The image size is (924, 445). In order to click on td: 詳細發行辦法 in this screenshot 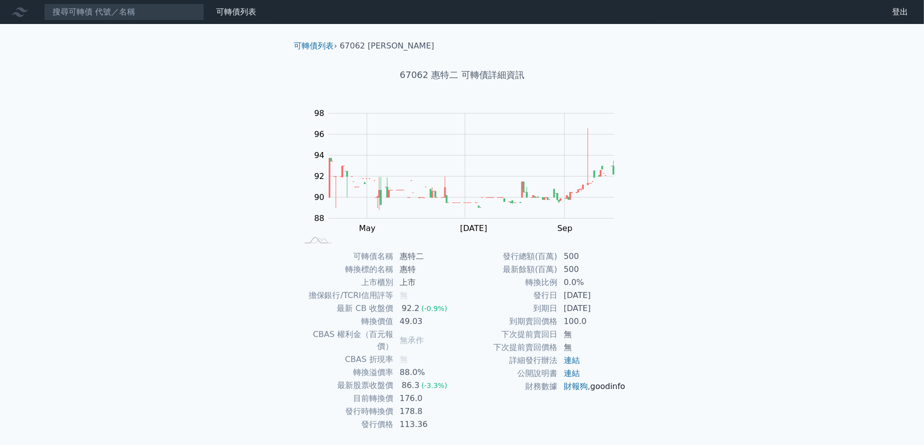, I will do `click(510, 361)`.